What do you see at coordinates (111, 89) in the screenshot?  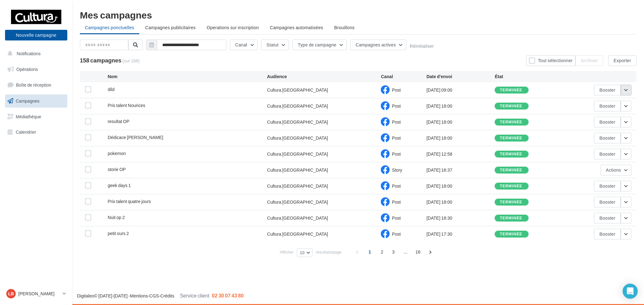 I see `span: dild` at bounding box center [111, 89].